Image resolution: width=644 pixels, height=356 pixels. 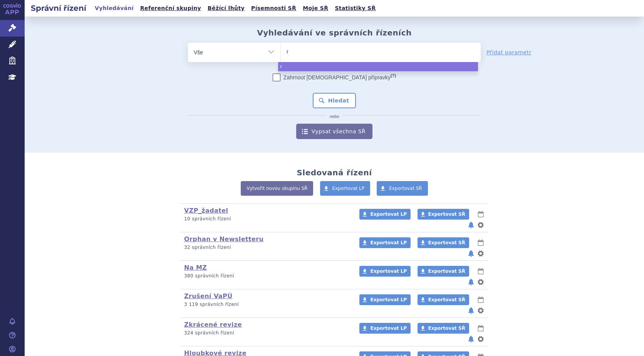 What do you see at coordinates (114, 8) in the screenshot?
I see `a: Vyhledávání` at bounding box center [114, 8].